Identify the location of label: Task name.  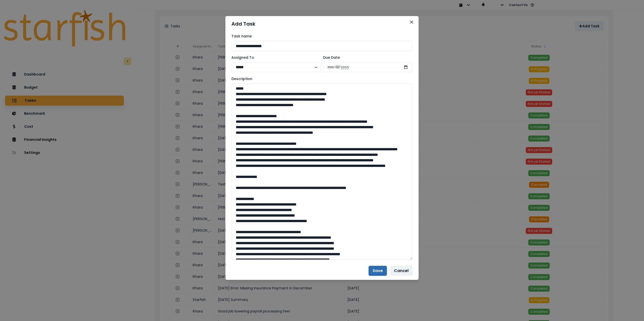
(320, 36).